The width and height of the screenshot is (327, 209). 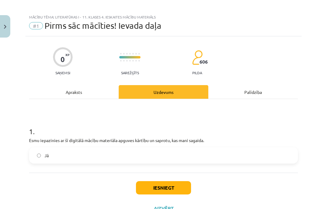 I want to click on span: 606, so click(x=203, y=62).